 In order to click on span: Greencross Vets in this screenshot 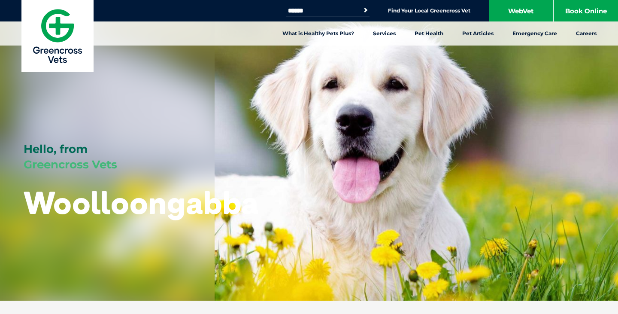, I will do `click(70, 164)`.